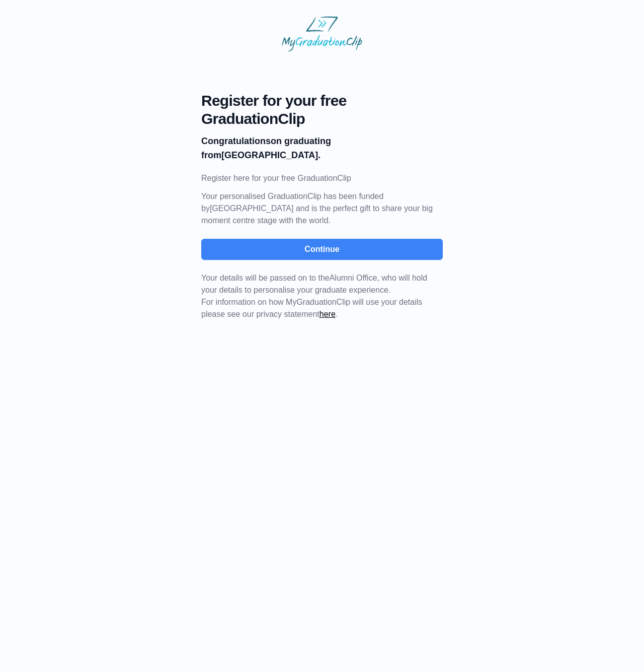  Describe the element at coordinates (322, 178) in the screenshot. I see `p: Register here for your free GraduationClip` at that location.